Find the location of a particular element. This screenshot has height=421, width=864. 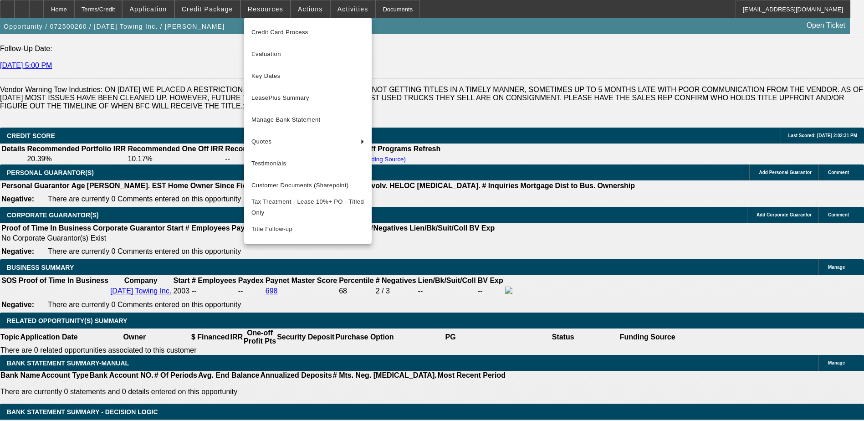

span: Testimonials is located at coordinates (308, 164).